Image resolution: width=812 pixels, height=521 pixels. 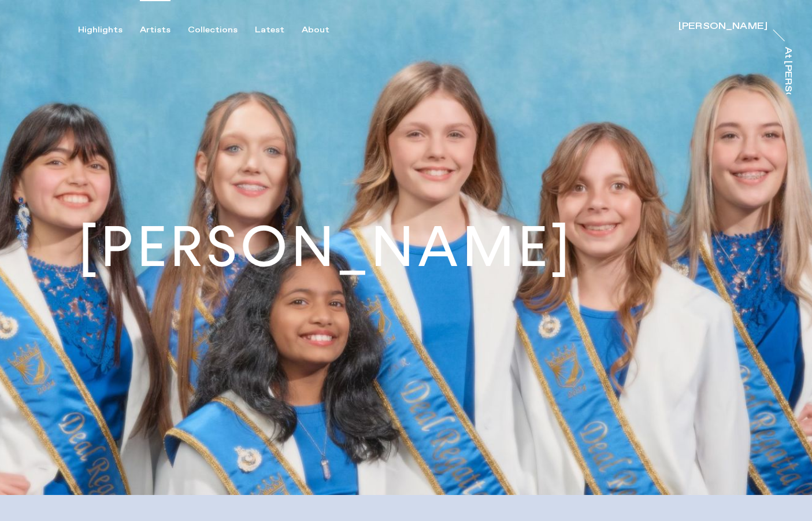 I want to click on div: Highlights, so click(x=100, y=30).